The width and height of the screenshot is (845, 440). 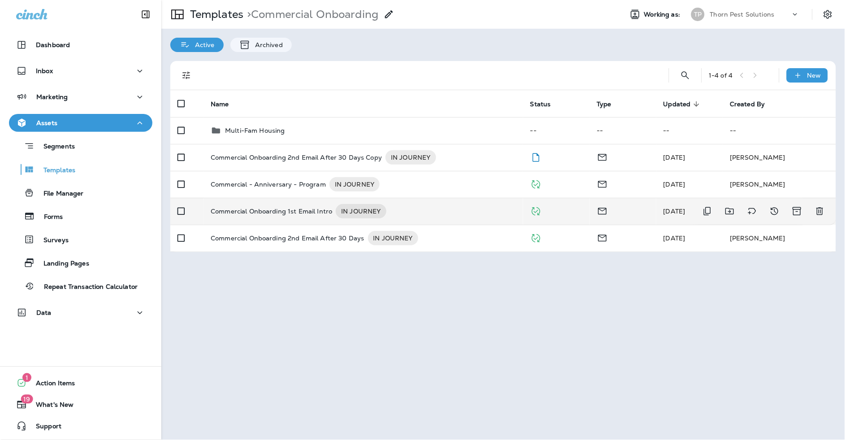 What do you see at coordinates (698, 14) in the screenshot?
I see `div: TP` at bounding box center [698, 14].